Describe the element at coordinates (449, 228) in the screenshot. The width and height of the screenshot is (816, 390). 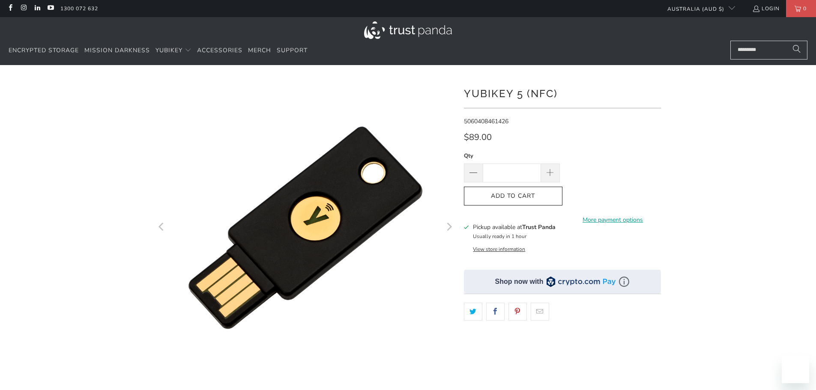
I see `button: Next` at that location.